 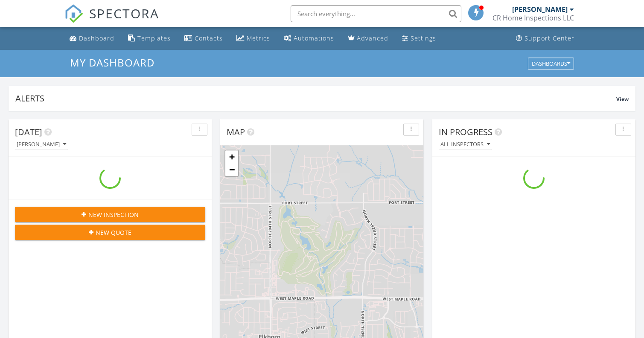 I want to click on a: Metrics, so click(x=253, y=39).